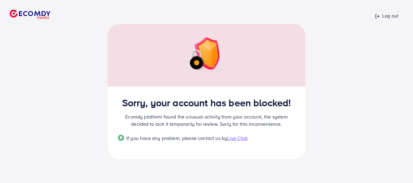 The width and height of the screenshot is (413, 183). I want to click on span: Live Chat, so click(237, 138).